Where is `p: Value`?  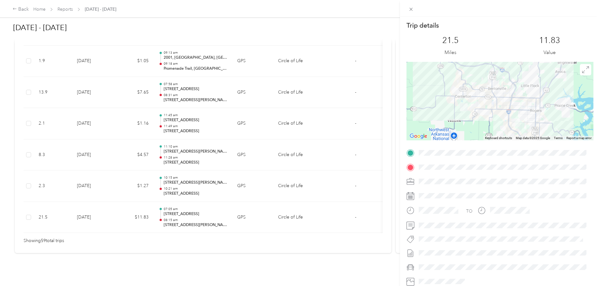 p: Value is located at coordinates (549, 52).